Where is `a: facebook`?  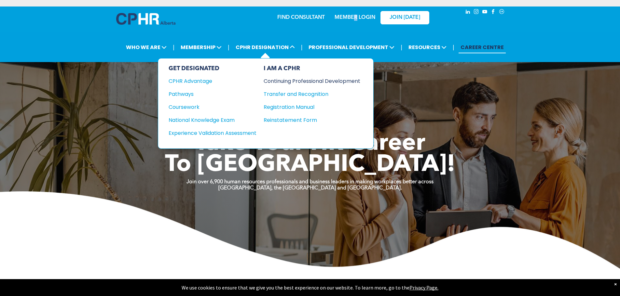
a: facebook is located at coordinates (493, 12).